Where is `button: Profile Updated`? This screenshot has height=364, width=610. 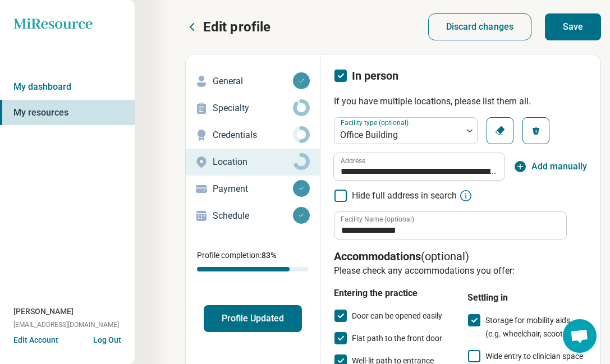 button: Profile Updated is located at coordinates (252, 319).